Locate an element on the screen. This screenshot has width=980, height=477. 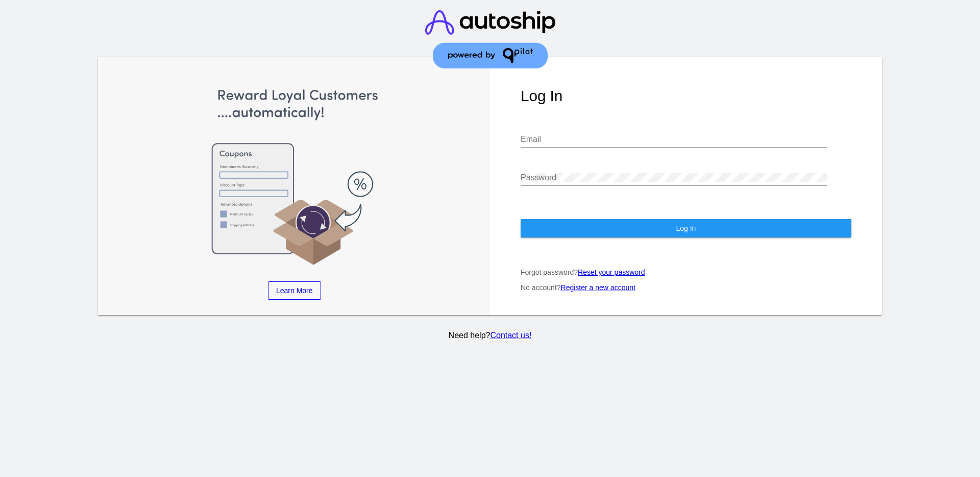
a: Reset your password is located at coordinates (611, 272).